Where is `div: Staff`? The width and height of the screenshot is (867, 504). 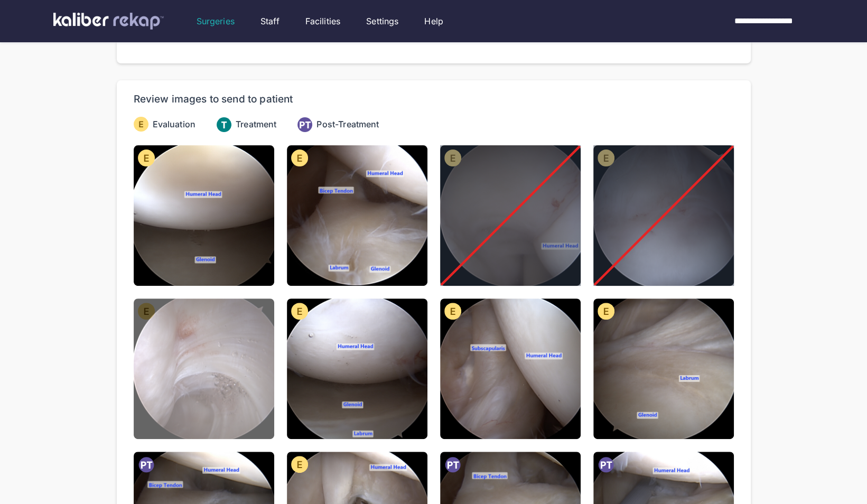 div: Staff is located at coordinates (270, 21).